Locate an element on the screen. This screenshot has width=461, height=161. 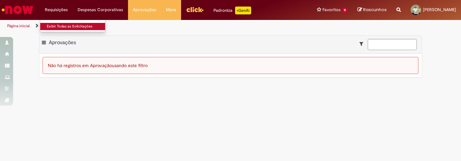
img: click_logo_yellow_360x200.png is located at coordinates (195, 9).